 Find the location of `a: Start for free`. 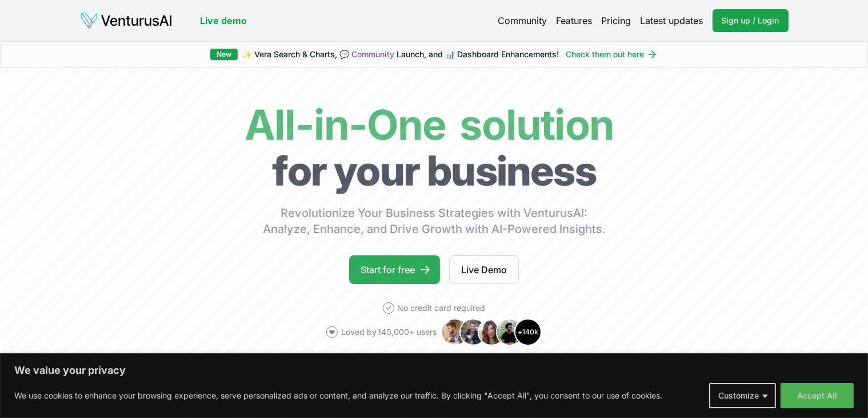

a: Start for free is located at coordinates (394, 269).